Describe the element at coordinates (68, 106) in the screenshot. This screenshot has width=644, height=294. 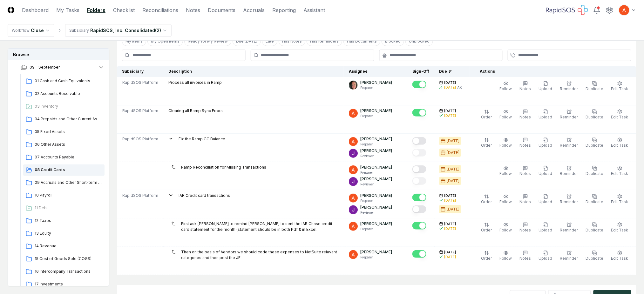
I see `span: 03 Inventory` at that location.